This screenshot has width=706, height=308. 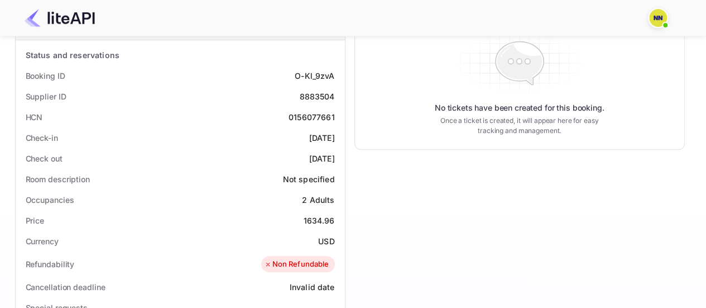 I want to click on div: Cancellation deadline, so click(x=65, y=286).